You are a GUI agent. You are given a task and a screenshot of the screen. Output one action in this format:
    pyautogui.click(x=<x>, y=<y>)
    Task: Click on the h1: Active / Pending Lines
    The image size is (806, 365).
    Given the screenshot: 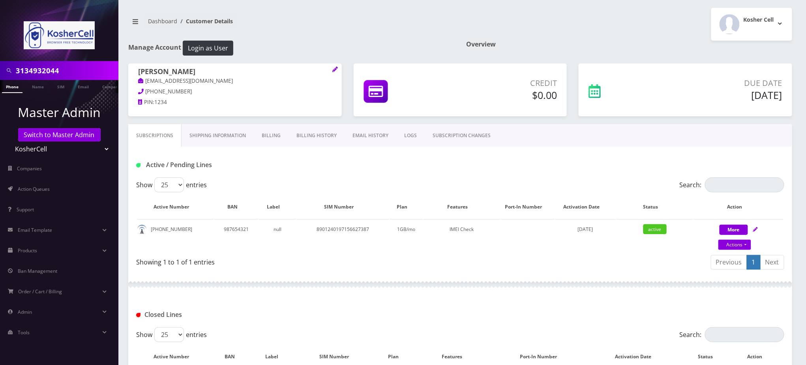 What is the action you would take?
    pyautogui.click(x=240, y=165)
    